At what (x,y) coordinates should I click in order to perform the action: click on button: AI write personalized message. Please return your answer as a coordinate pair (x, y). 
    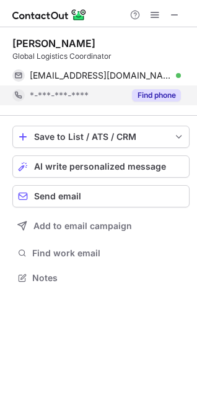
    Looking at the image, I should click on (101, 167).